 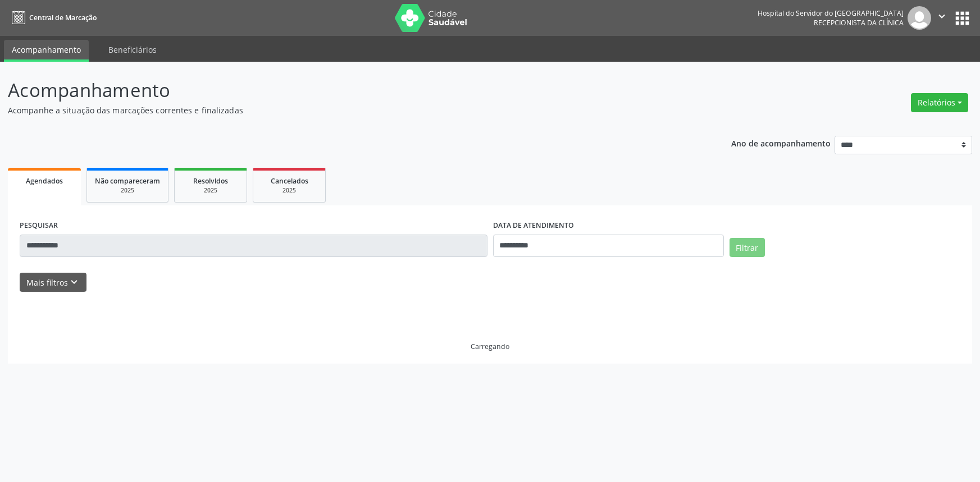 I want to click on a: Acompanhamento, so click(x=46, y=50).